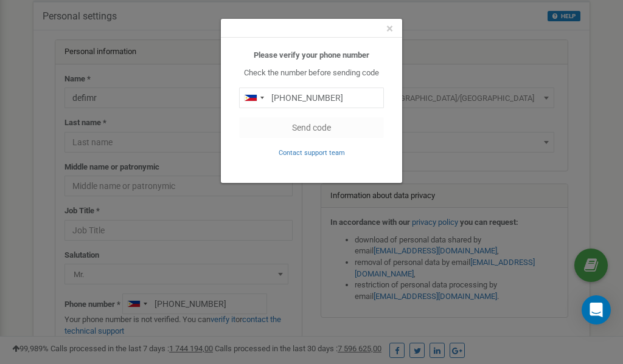  What do you see at coordinates (312, 98) in the screenshot?
I see `input: 0905 123 4567` at bounding box center [312, 98].